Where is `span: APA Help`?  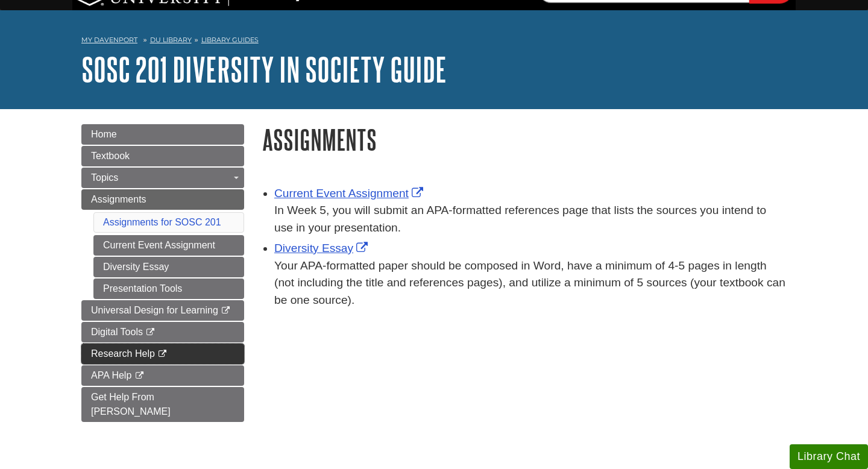 span: APA Help is located at coordinates (111, 375).